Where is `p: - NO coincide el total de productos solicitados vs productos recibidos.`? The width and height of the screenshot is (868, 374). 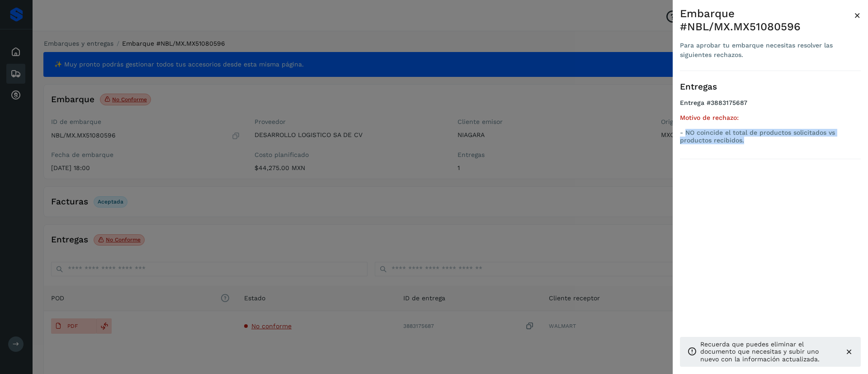 p: - NO coincide el total de productos solicitados vs productos recibidos. is located at coordinates (770, 136).